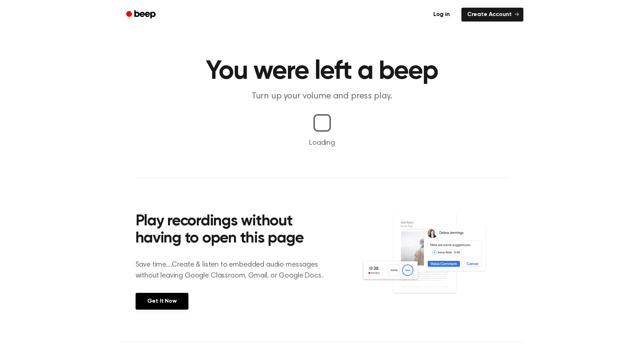 The height and width of the screenshot is (345, 644). Describe the element at coordinates (492, 15) in the screenshot. I see `a: Create Account` at that location.